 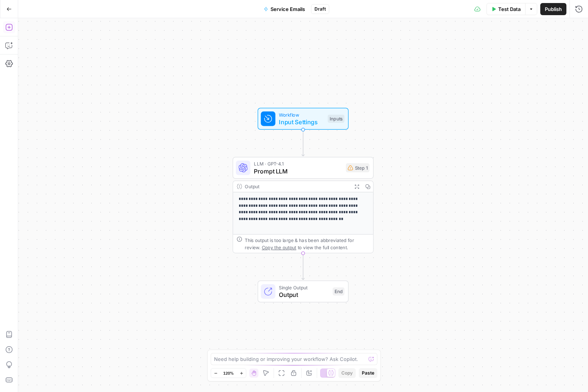 What do you see at coordinates (229, 373) in the screenshot?
I see `span: 120%` at bounding box center [229, 373].